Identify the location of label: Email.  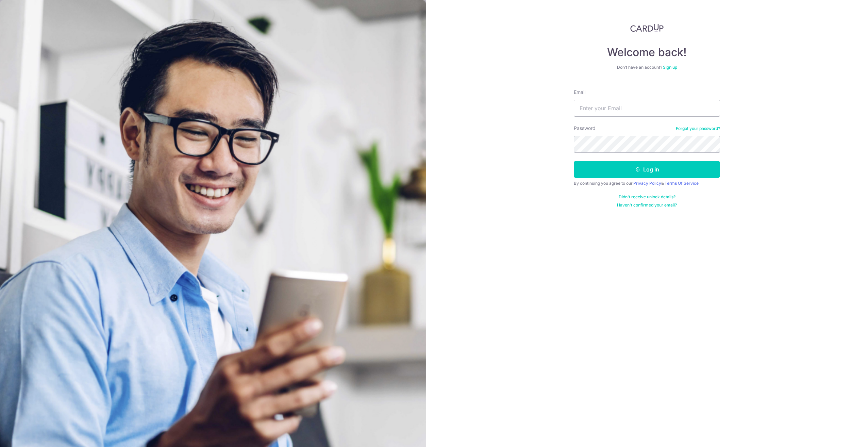
(580, 92).